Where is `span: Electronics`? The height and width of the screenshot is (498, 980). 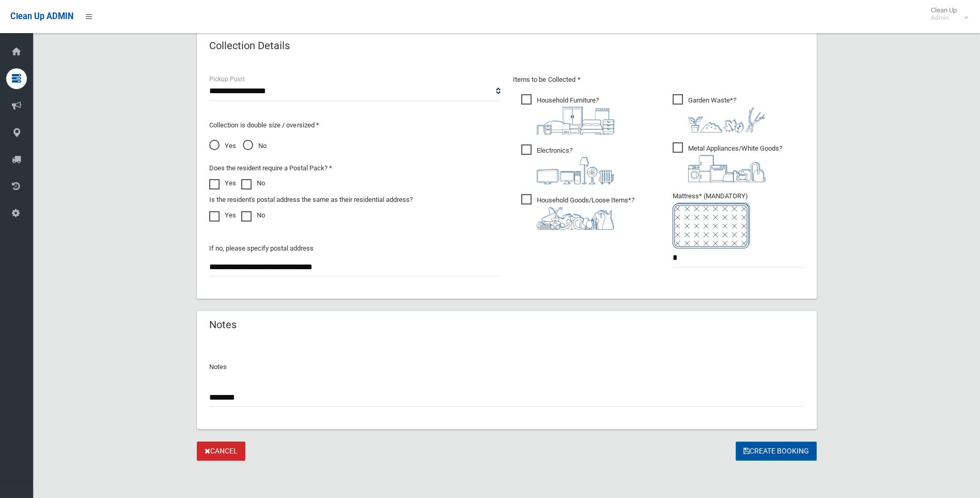 span: Electronics is located at coordinates (568, 164).